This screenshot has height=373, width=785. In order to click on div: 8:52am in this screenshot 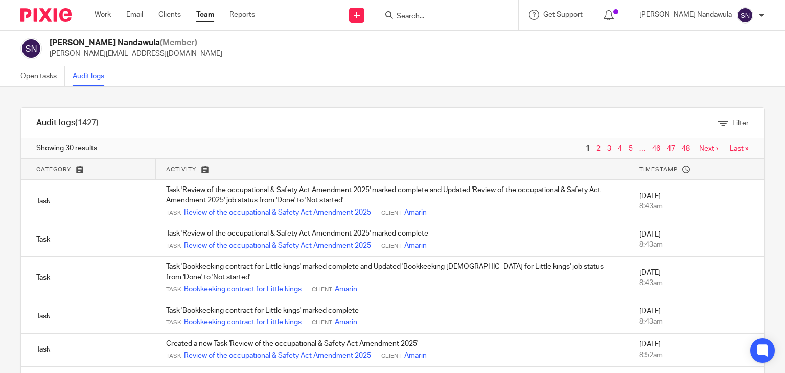, I will do `click(697, 355)`.